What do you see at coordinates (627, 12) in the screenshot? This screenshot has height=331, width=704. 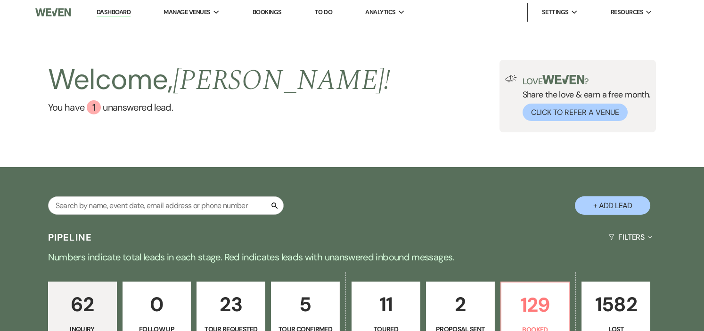 I see `span: Resources` at bounding box center [627, 12].